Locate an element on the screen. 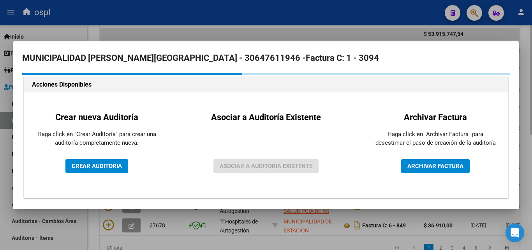  strong: Factura C: 1 - 3094 is located at coordinates (342, 58).